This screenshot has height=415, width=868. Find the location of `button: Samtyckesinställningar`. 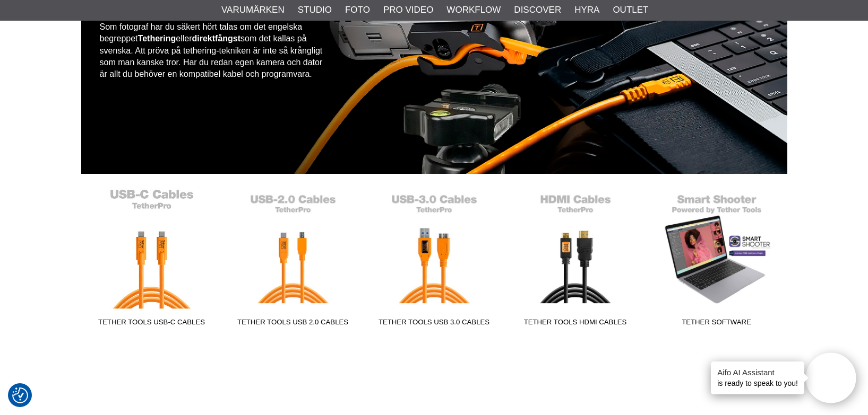

button: Samtyckesinställningar is located at coordinates (20, 395).